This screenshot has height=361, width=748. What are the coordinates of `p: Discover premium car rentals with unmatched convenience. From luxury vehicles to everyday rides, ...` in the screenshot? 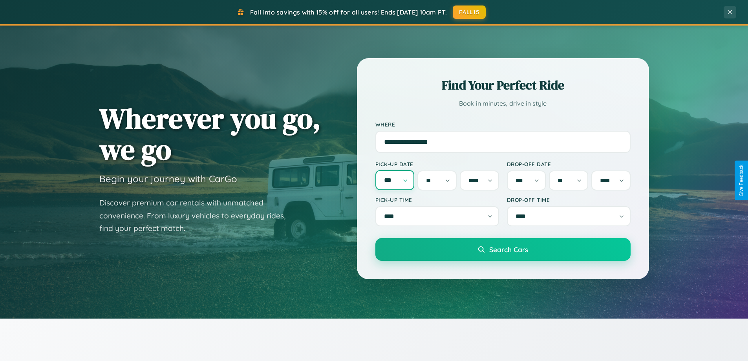 It's located at (198, 216).